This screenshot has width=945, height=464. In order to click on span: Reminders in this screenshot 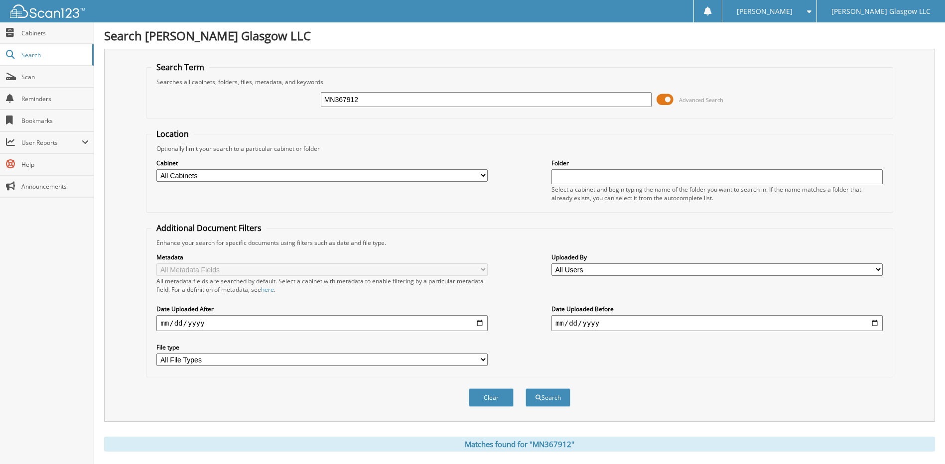, I will do `click(55, 99)`.